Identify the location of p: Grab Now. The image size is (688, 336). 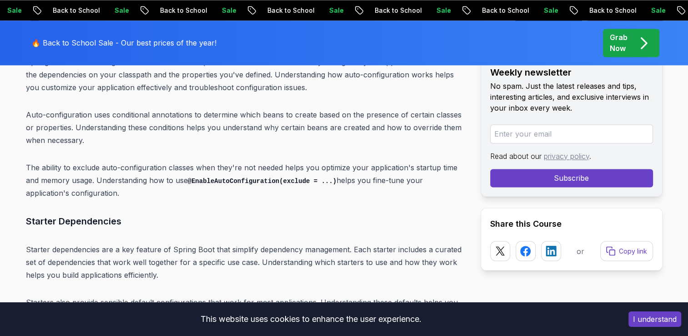
(619, 43).